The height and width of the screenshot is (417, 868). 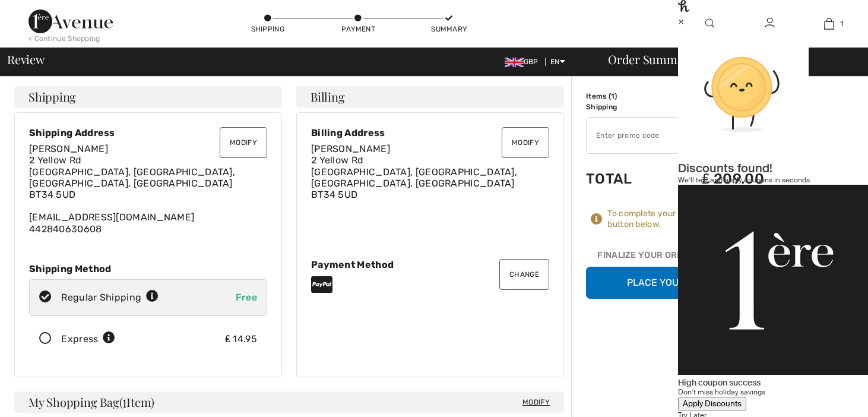 I want to click on div: Shipping Address, so click(x=148, y=132).